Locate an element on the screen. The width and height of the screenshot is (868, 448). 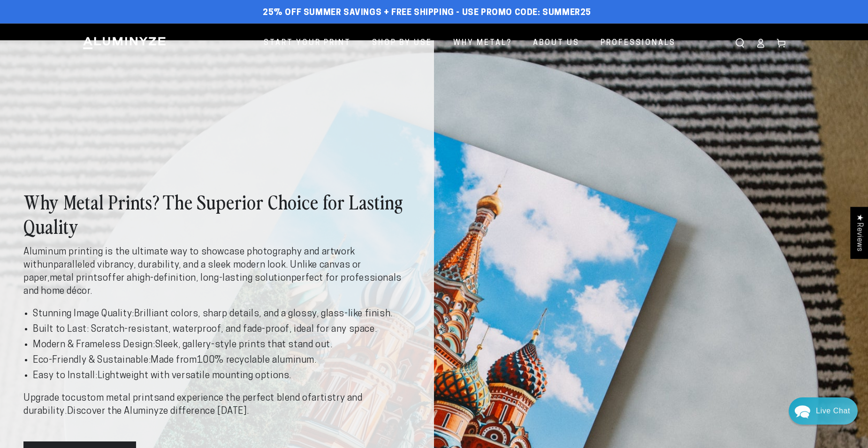
li: , ideal for any space. is located at coordinates (222, 330).